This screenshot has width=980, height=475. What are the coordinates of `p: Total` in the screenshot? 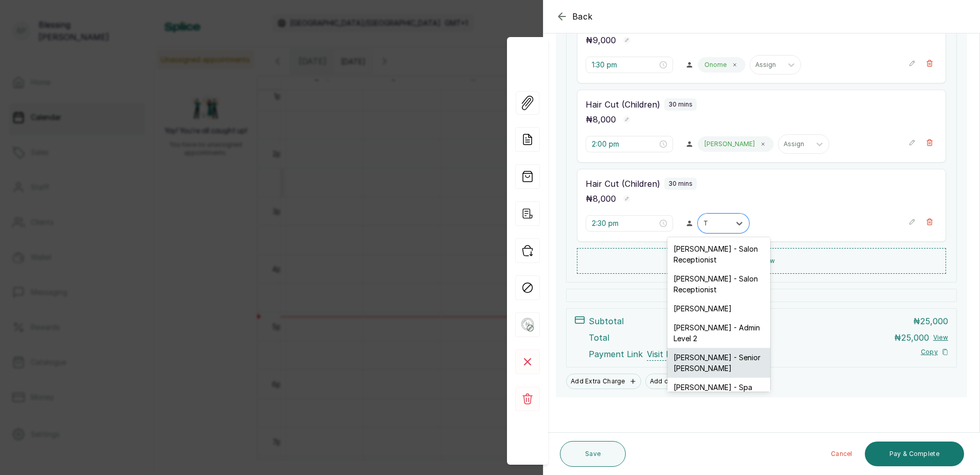 It's located at (599, 338).